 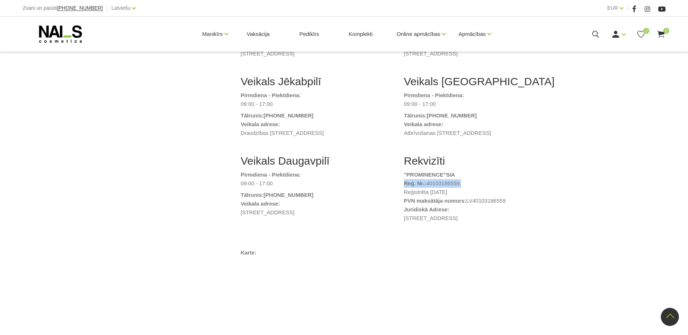 I want to click on a: Apmācības, so click(x=472, y=34).